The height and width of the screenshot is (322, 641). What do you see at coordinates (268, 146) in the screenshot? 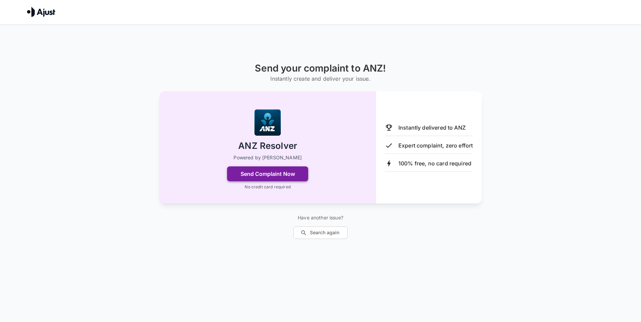
I see `h2: ANZ Resolver` at bounding box center [268, 146].